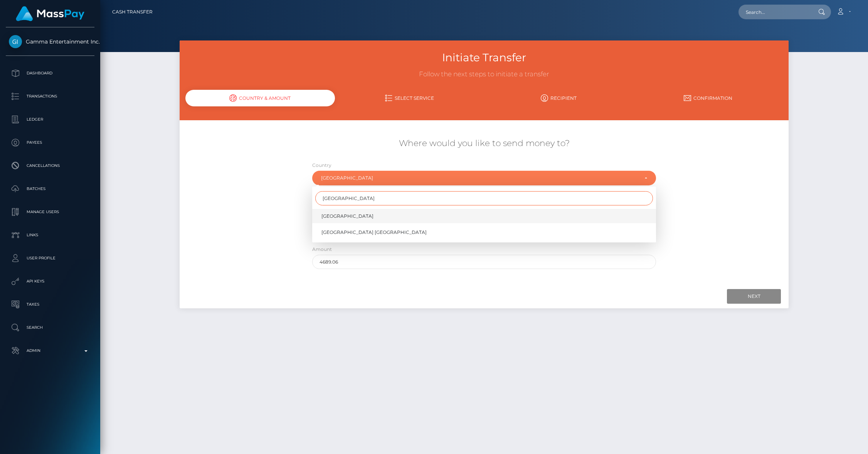  Describe the element at coordinates (260, 98) in the screenshot. I see `div: Country & Amount` at that location.